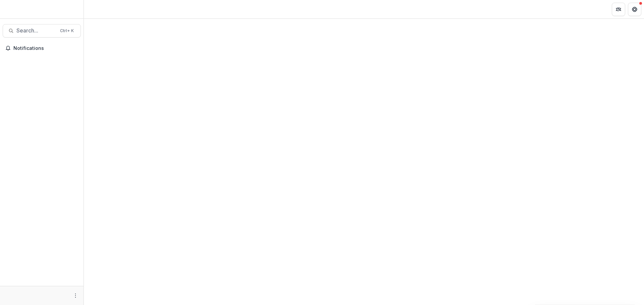 The width and height of the screenshot is (644, 305). What do you see at coordinates (41, 31) in the screenshot?
I see `button: Search...` at bounding box center [41, 31].